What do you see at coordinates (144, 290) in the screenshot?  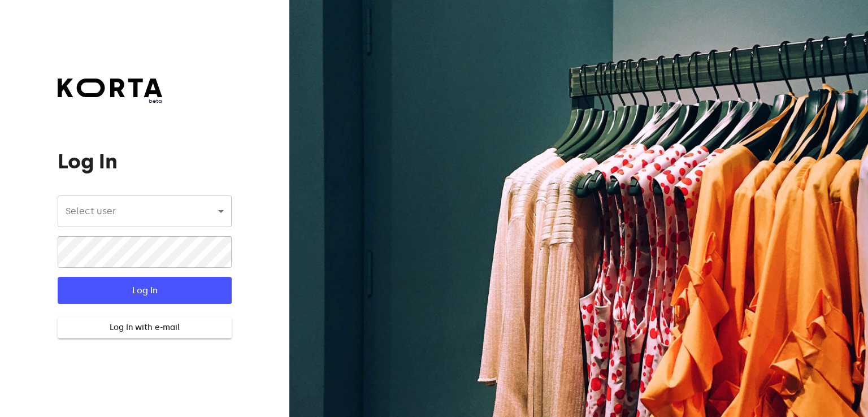 I see `span: Log In` at bounding box center [144, 290].